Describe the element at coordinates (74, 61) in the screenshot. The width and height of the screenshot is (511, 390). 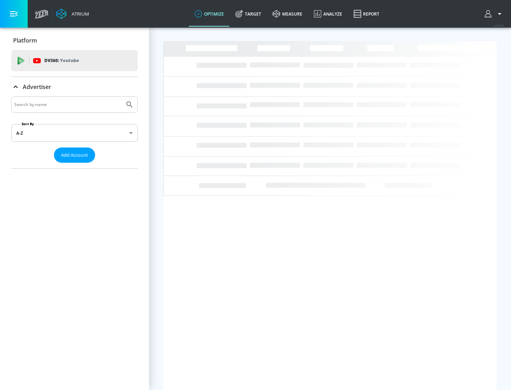
I see `div: DV360: Youtube` at that location.